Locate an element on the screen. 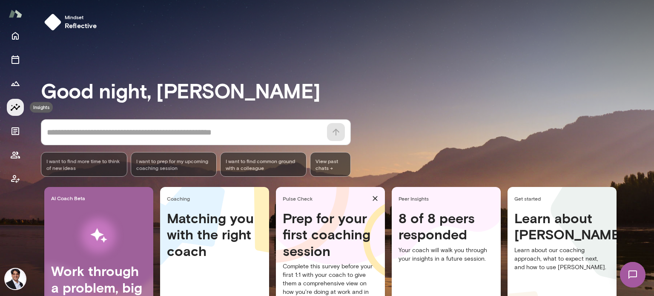  span: AI Coach Beta is located at coordinates (100, 198).